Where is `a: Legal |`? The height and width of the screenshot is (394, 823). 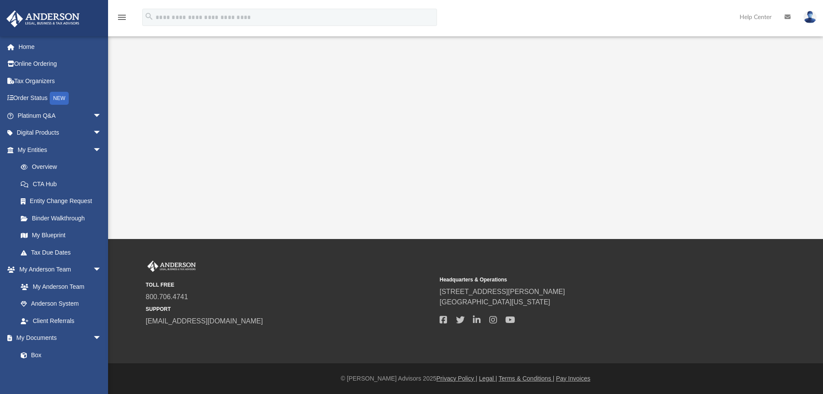
a: Legal | is located at coordinates (488, 378).